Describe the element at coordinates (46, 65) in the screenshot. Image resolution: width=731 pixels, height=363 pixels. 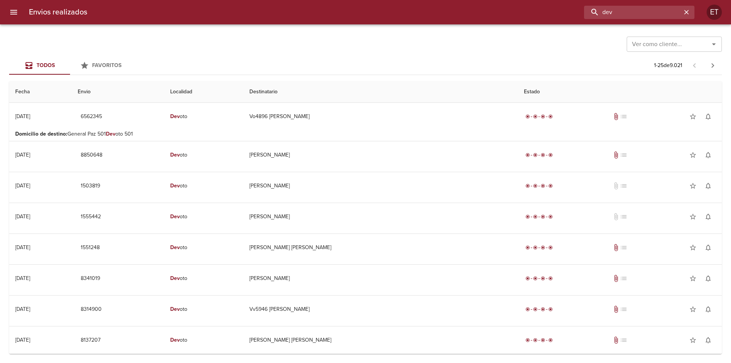
I see `span: Todos` at that location.